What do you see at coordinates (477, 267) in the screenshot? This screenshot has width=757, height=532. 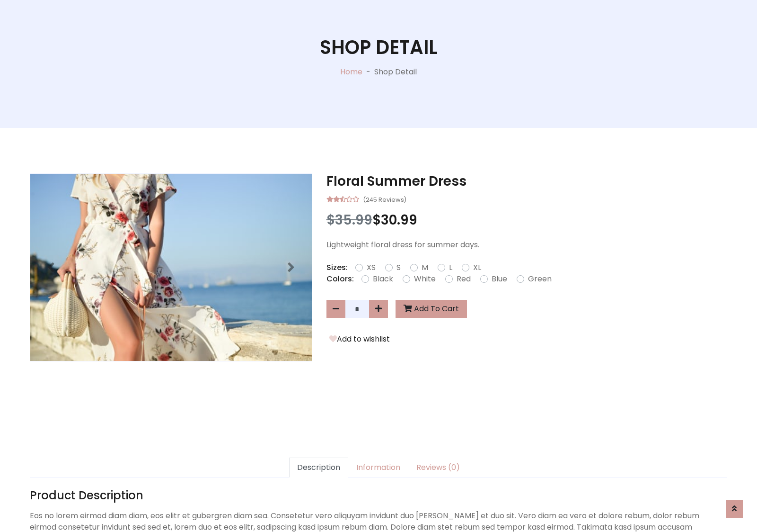 I see `label: XL` at bounding box center [477, 267].